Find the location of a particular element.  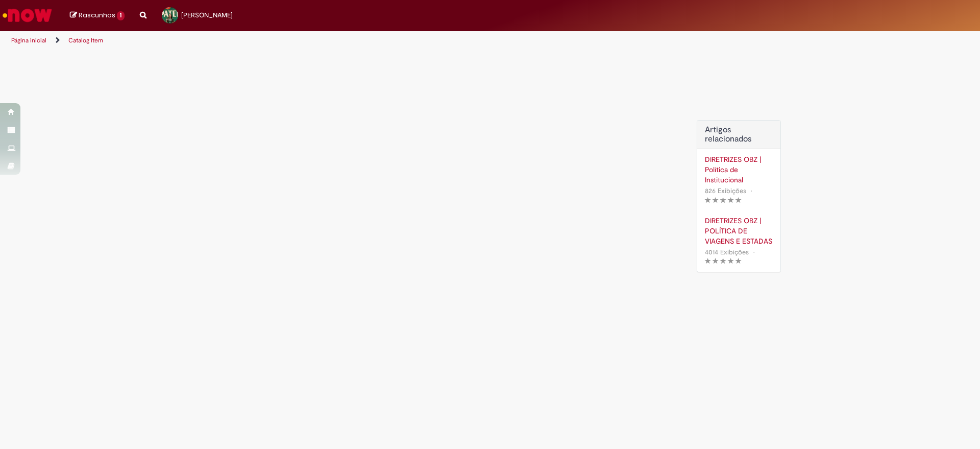

span: 4014 Exibições is located at coordinates (727, 251).